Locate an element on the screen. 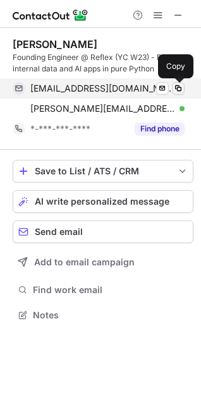 The image size is (201, 403). div: Save to List / ATS / CRM is located at coordinates (103, 171).